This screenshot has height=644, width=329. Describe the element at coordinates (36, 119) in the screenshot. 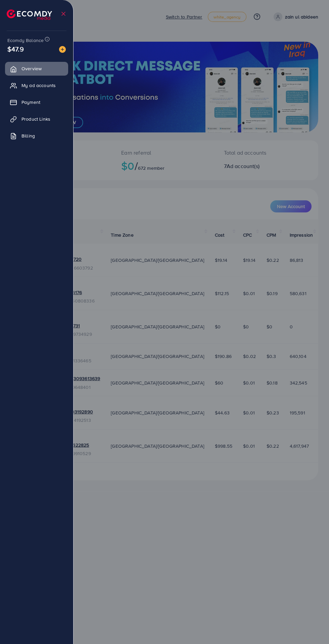

I see `span: Product Links` at that location.